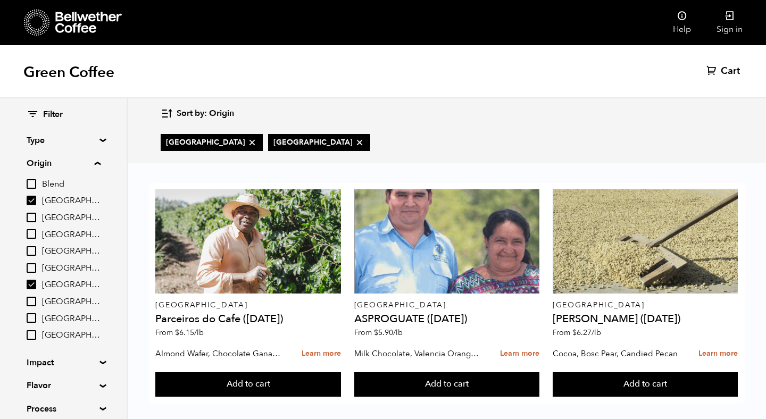 The width and height of the screenshot is (766, 419). Describe the element at coordinates (53, 115) in the screenshot. I see `span: Filter` at that location.